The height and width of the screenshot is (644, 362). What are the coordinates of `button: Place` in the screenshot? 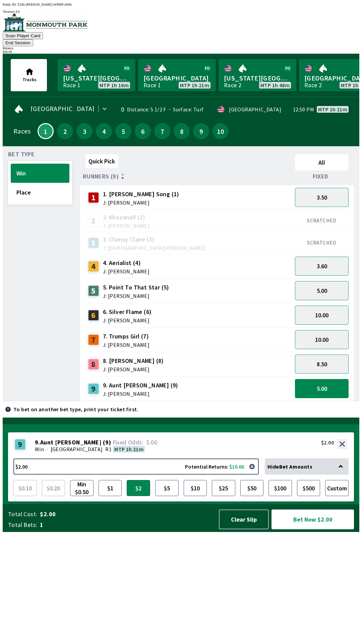 It's located at (40, 192).